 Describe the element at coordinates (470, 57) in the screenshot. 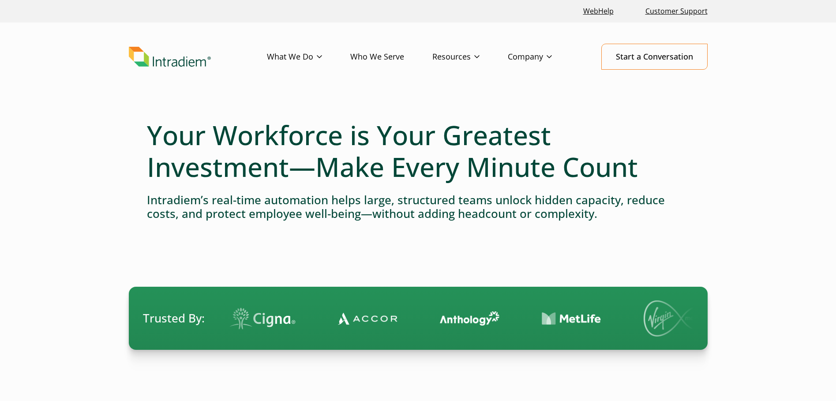

I see `a: Resources` at that location.